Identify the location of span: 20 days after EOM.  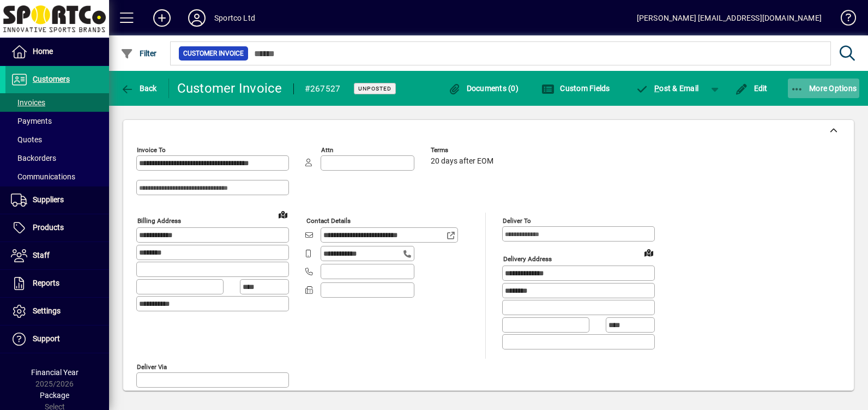
(462, 161).